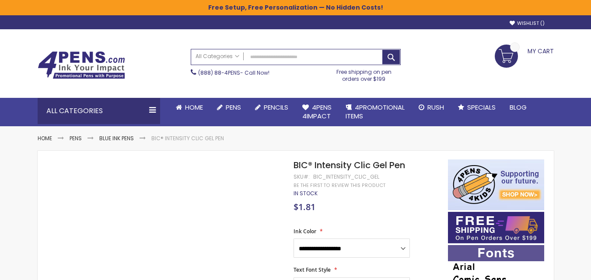  I want to click on img: Free shipping on orders over $199, so click(496, 228).